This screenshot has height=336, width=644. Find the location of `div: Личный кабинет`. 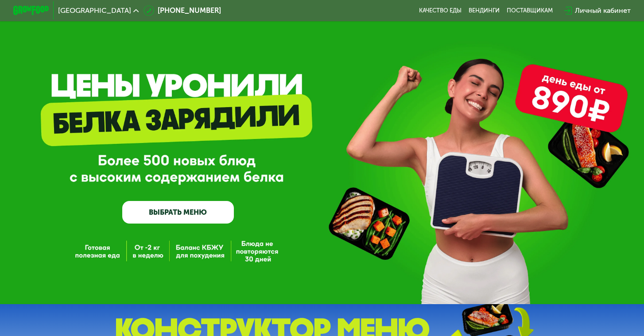

div: Личный кабинет is located at coordinates (603, 11).